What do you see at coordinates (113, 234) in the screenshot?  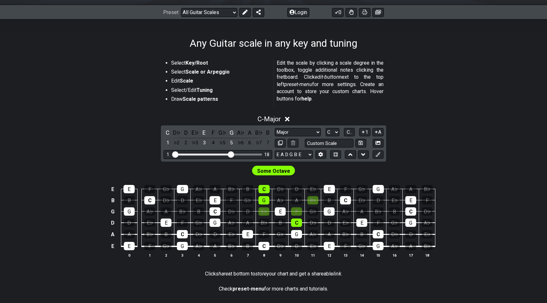 I see `td: A` at bounding box center [113, 234].